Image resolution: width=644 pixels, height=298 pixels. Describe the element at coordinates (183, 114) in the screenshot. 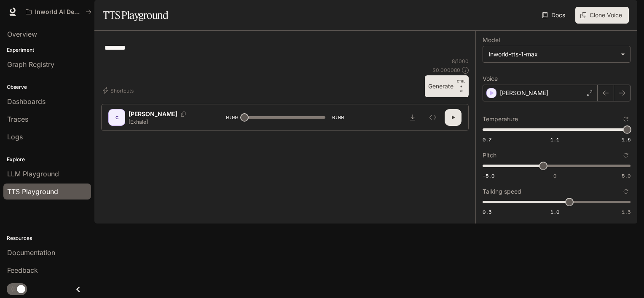

I see `button: Copy Voice ID` at that location.